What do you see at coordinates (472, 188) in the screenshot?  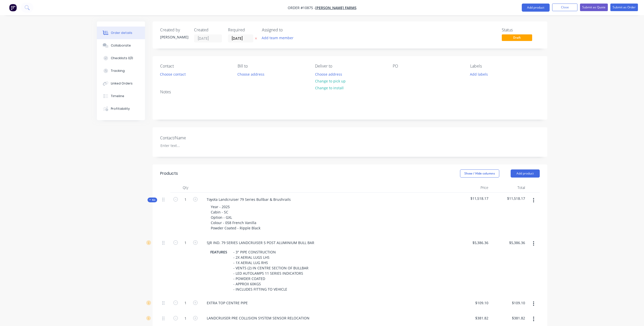 I see `div: Price` at bounding box center [472, 188].